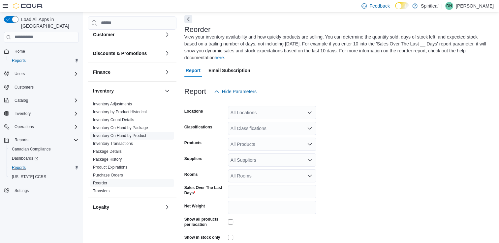 This screenshot has width=499, height=243. I want to click on label: Products, so click(193, 143).